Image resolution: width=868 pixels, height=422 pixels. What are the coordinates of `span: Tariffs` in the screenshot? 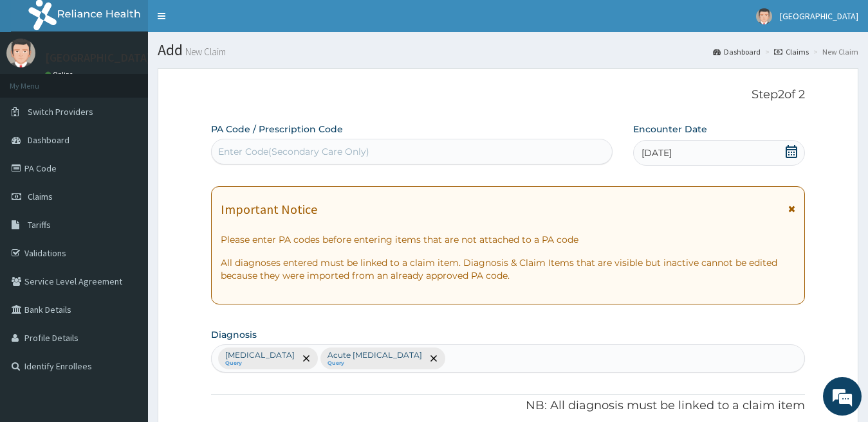 It's located at (39, 225).